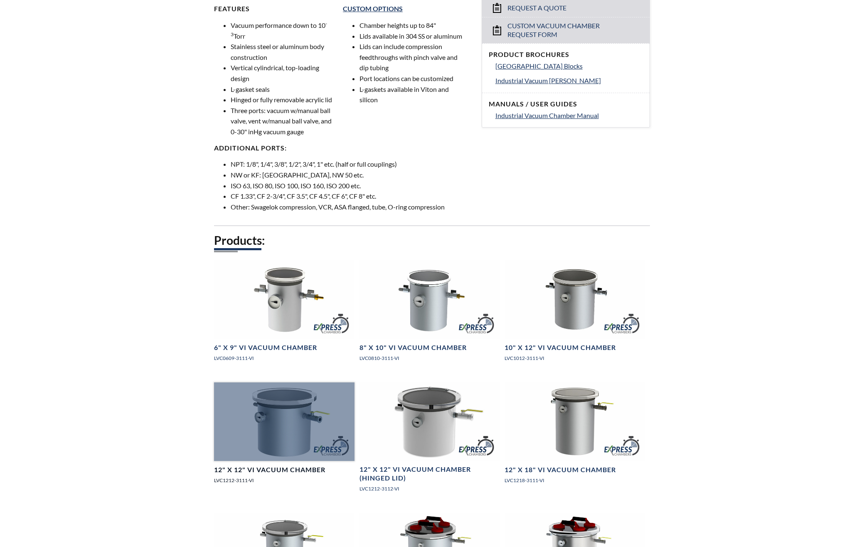 This screenshot has width=864, height=547. What do you see at coordinates (284, 89) in the screenshot?
I see `li: L-gasket seals` at bounding box center [284, 89].